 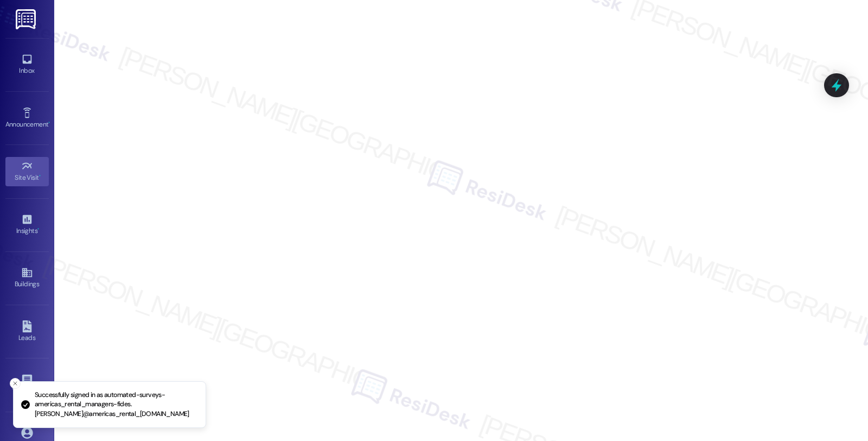 I want to click on button: Close toast, so click(x=15, y=383).